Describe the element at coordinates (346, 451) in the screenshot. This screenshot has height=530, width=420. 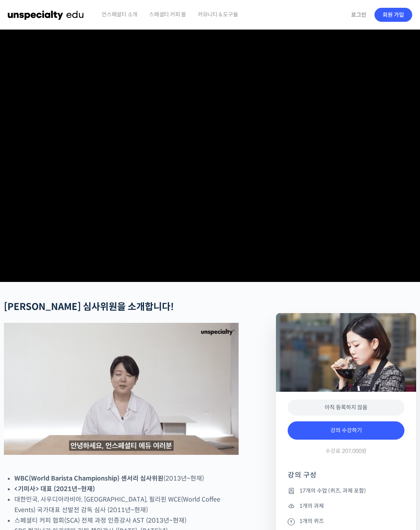
I see `span: 수강료 207,000원` at that location.